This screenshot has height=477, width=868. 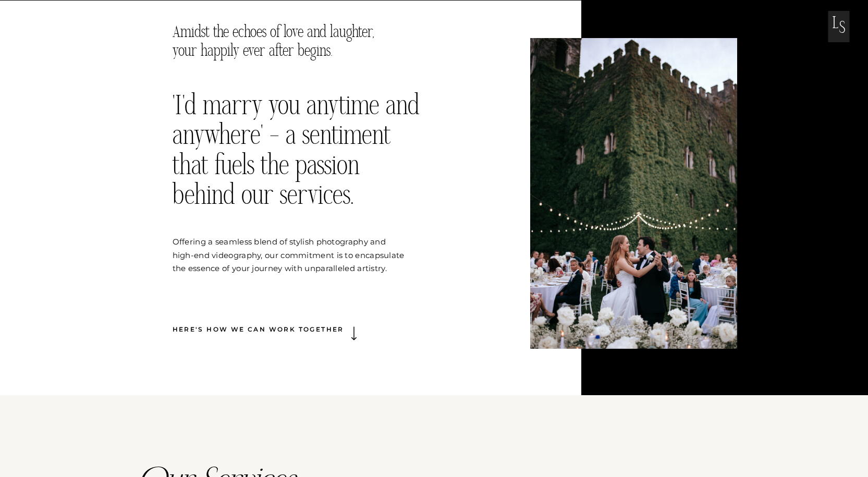 I want to click on a: Amidst the echoes of love and laughter, your happily ever after begins., so click(x=278, y=54).